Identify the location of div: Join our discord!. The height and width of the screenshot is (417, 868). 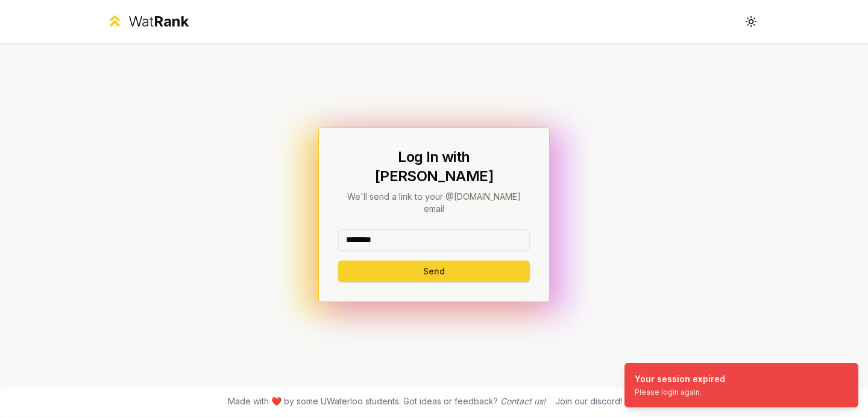
(588, 402).